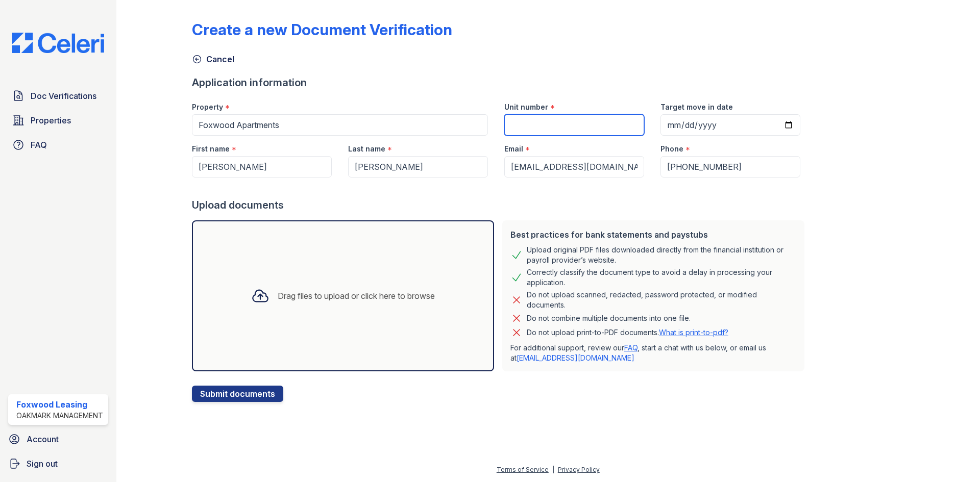  What do you see at coordinates (526, 107) in the screenshot?
I see `label: Unit number` at bounding box center [526, 107].